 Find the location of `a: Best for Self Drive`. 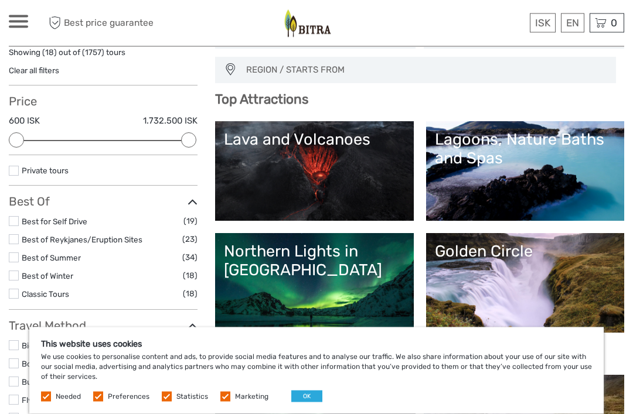

a: Best for Self Drive is located at coordinates (54, 222).